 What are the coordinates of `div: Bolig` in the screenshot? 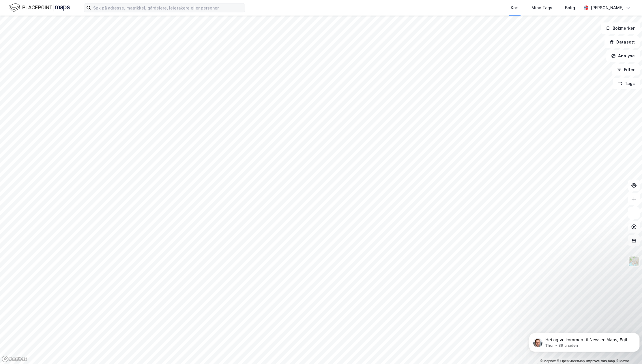 It's located at (570, 8).